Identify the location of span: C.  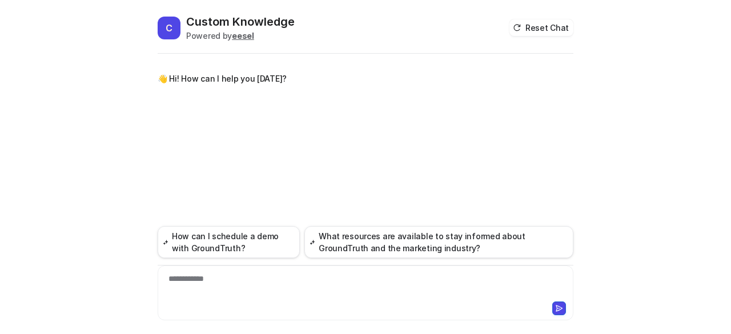
(169, 28).